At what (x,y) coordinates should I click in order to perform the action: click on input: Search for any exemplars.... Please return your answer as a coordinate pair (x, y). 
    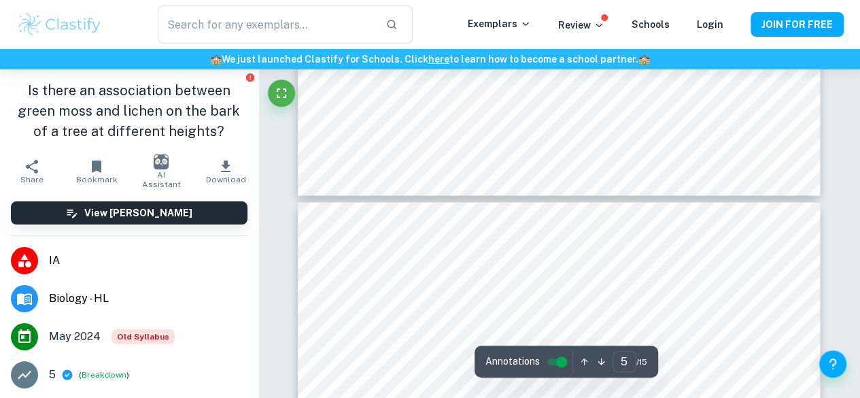
    Looking at the image, I should click on (267, 24).